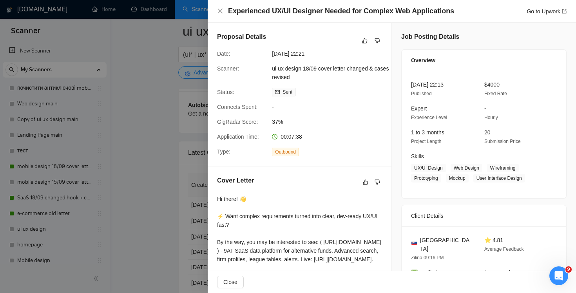 The height and width of the screenshot is (293, 576). Describe the element at coordinates (331, 122) in the screenshot. I see `span: 37%` at that location.